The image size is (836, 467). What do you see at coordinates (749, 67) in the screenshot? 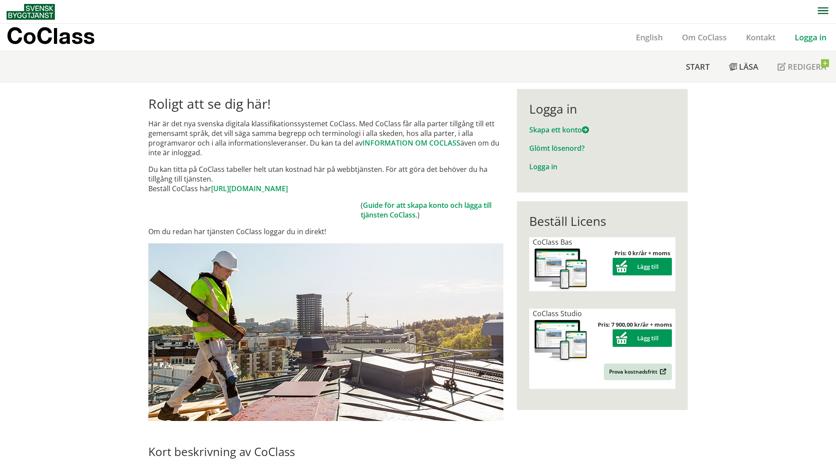
I see `span: Läsa` at bounding box center [749, 67].